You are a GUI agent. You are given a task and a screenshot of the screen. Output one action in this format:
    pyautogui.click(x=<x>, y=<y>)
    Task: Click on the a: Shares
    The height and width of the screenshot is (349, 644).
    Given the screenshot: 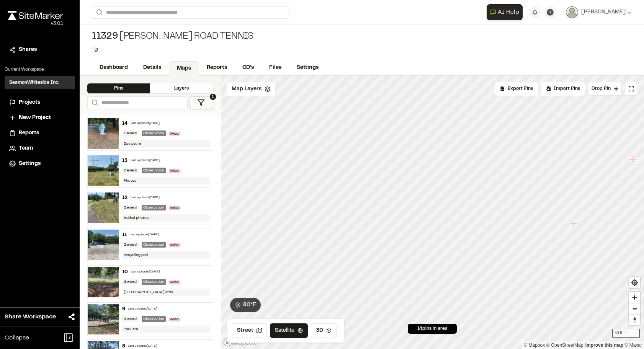 What is the action you would take?
    pyautogui.click(x=40, y=50)
    